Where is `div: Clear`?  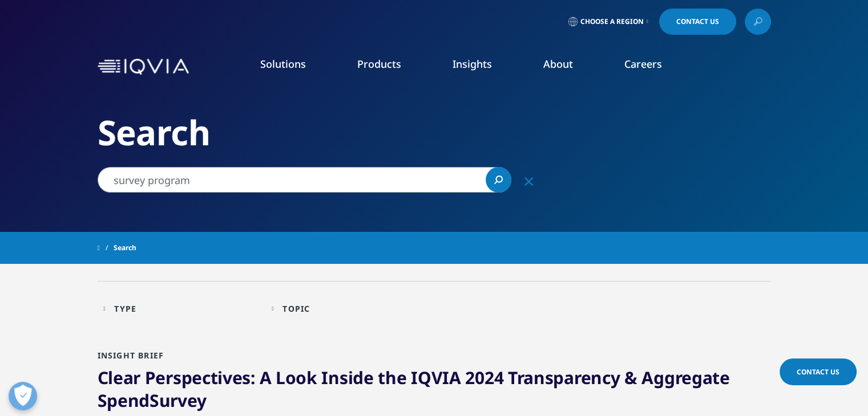
div: Clear is located at coordinates (528, 181).